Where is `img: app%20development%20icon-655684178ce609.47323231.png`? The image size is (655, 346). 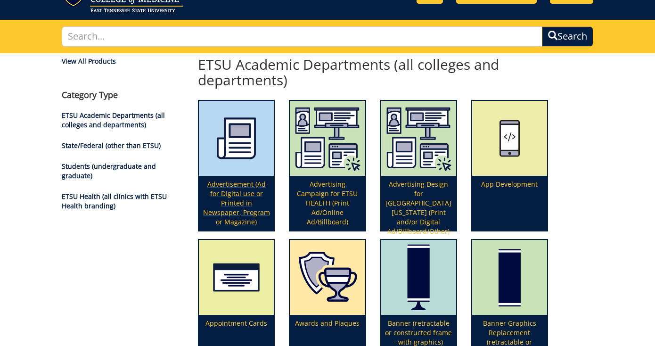
img: app%20development%20icon-655684178ce609.47323231.png is located at coordinates (510, 138).